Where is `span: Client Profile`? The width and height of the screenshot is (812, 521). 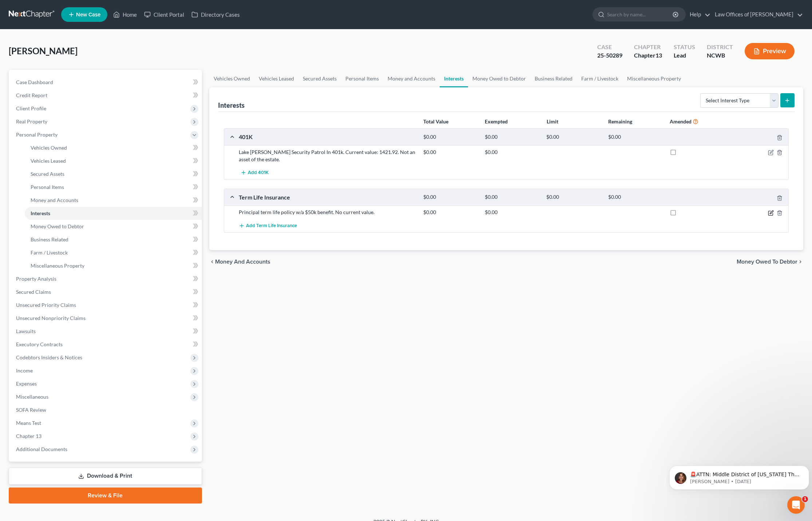 span: Client Profile is located at coordinates (31, 108).